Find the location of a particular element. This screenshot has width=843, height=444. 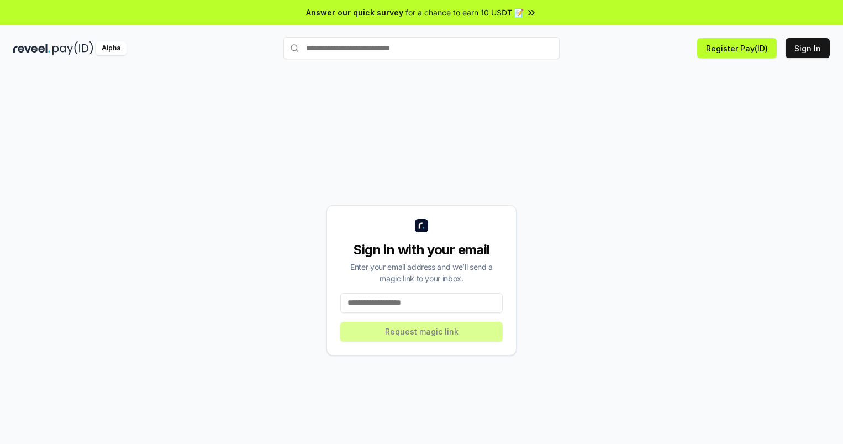

button: Register Pay(ID) is located at coordinates (737, 48).